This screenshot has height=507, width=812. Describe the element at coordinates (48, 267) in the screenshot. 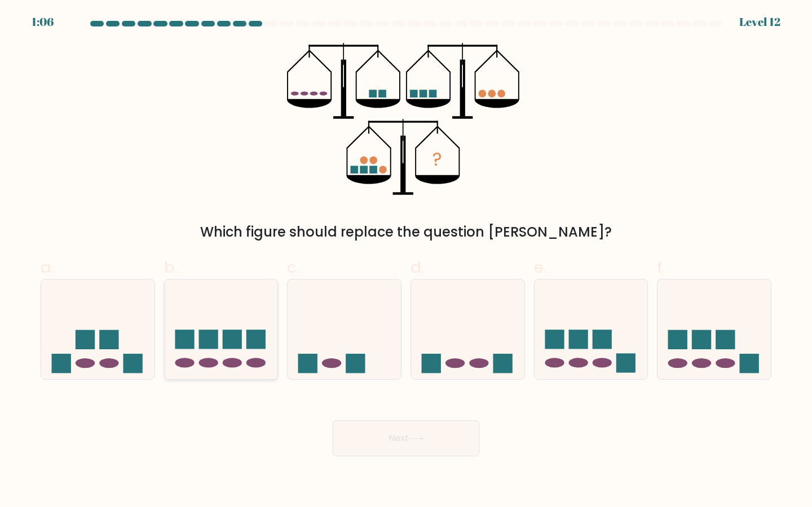

I see `span: a.` at that location.